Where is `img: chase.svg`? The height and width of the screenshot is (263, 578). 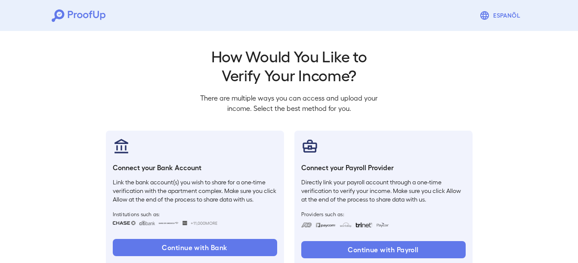
img: chase.svg is located at coordinates (124, 223).